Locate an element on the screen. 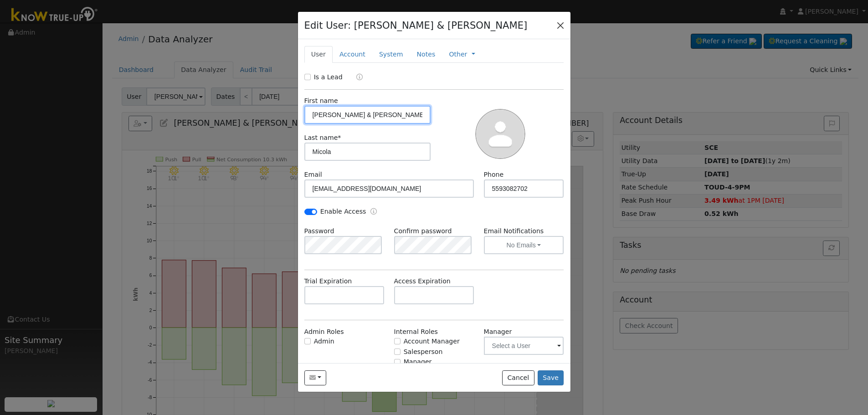 The image size is (868, 415). button: Save is located at coordinates (551, 378).